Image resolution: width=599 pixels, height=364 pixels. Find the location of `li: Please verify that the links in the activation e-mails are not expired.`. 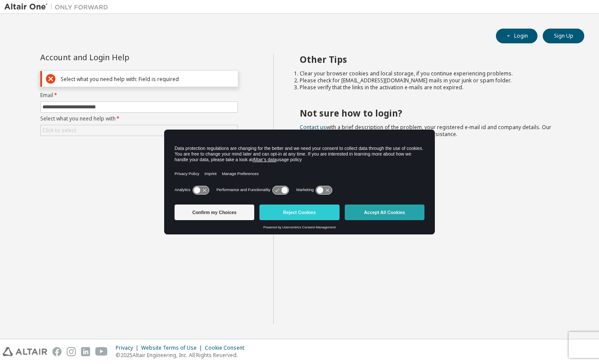

li: Please verify that the links in the activation e-mails are not expired. is located at coordinates (434, 88).